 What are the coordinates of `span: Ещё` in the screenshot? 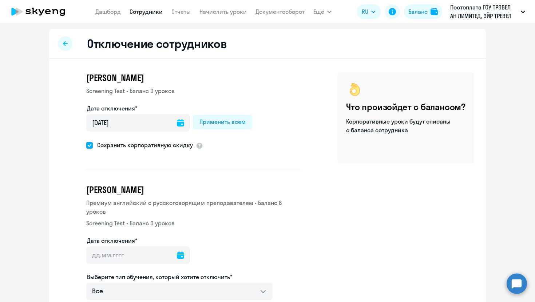 It's located at (319, 12).